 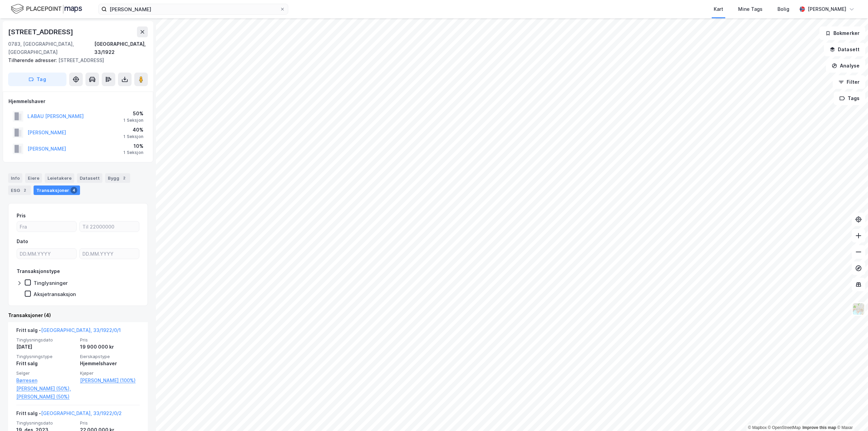 I want to click on input: Fra, so click(x=46, y=227).